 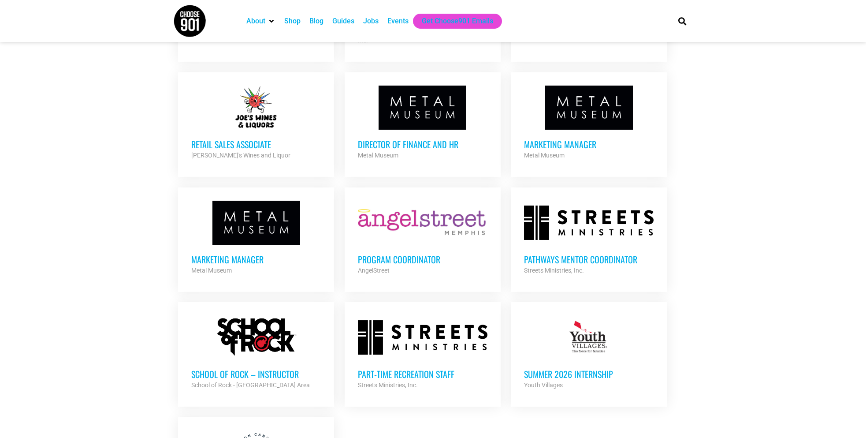 What do you see at coordinates (544, 385) in the screenshot?
I see `strong: Youth Villages` at bounding box center [544, 385].